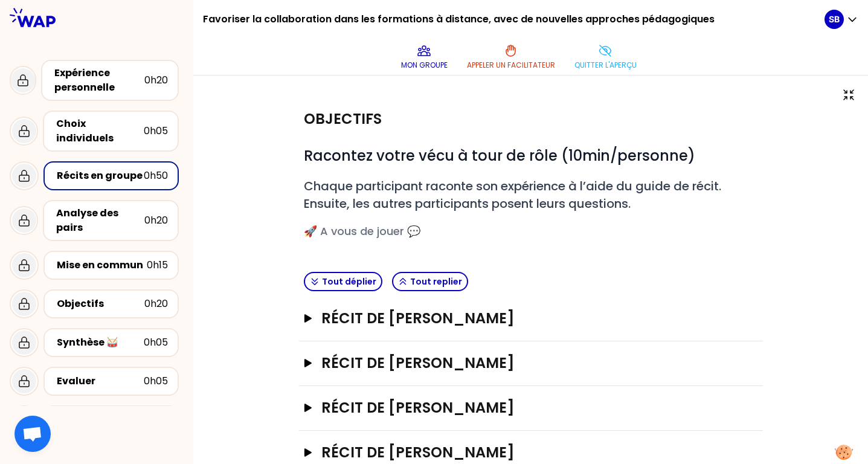 The image size is (868, 464). I want to click on h2: Objectifs, so click(343, 119).